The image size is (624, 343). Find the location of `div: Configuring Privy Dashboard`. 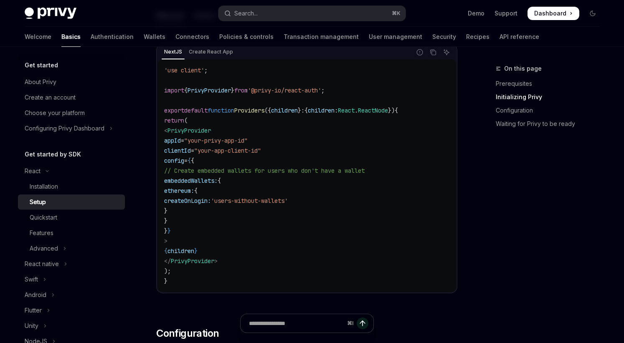

div: Configuring Privy Dashboard is located at coordinates (64, 128).